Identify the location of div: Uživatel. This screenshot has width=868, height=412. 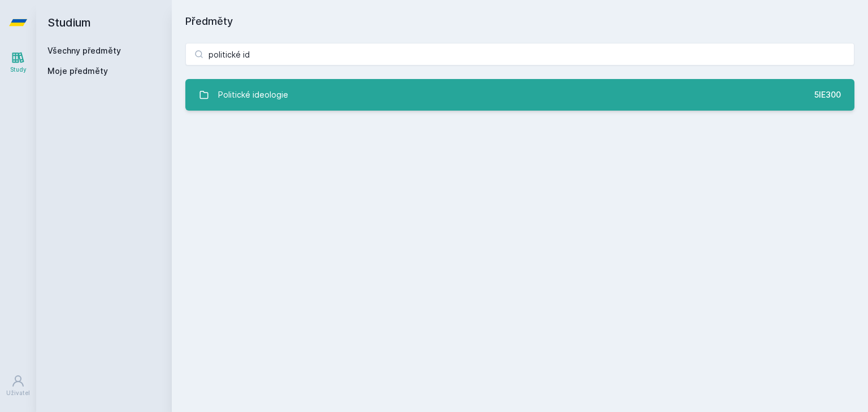
(18, 393).